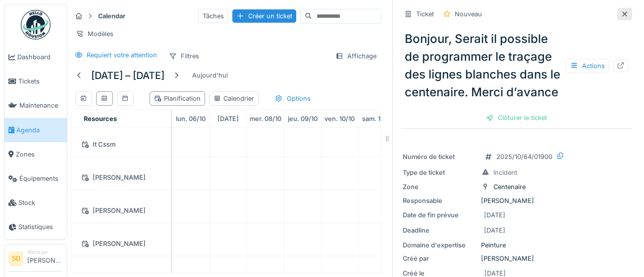 The image size is (644, 277). I want to click on div: Incident, so click(505, 172).